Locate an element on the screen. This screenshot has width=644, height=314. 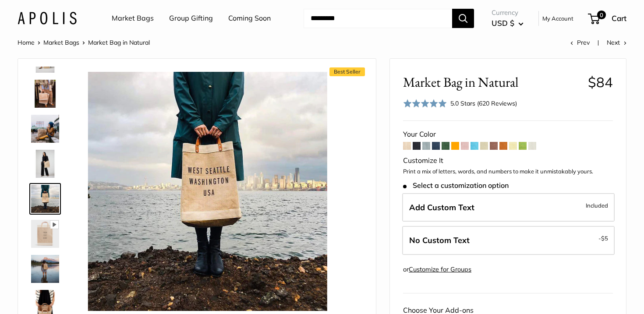
div: or is located at coordinates (437, 269).